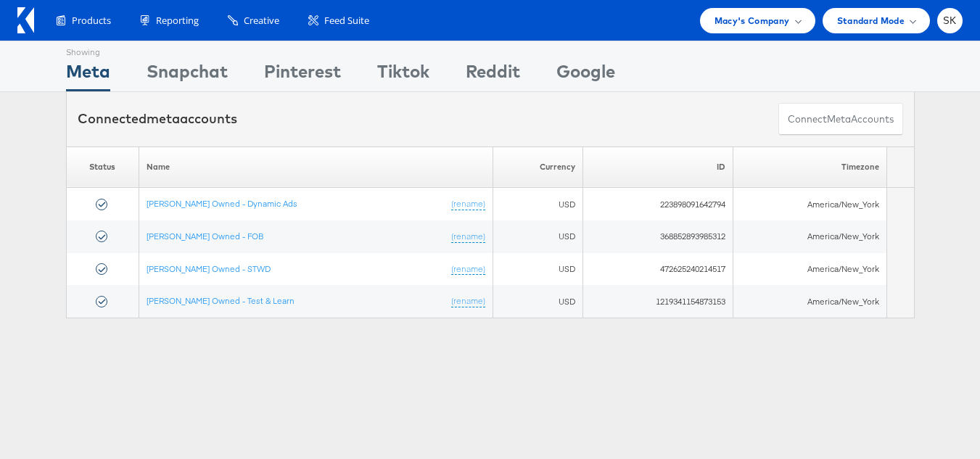 The image size is (980, 459). I want to click on th: Currency, so click(539, 167).